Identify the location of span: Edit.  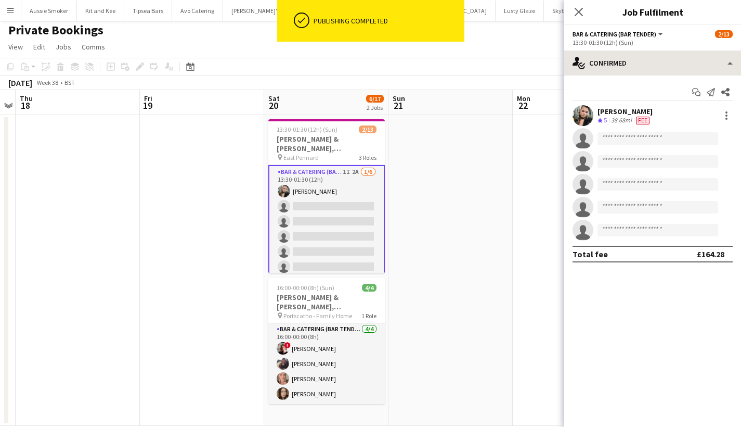
(39, 47).